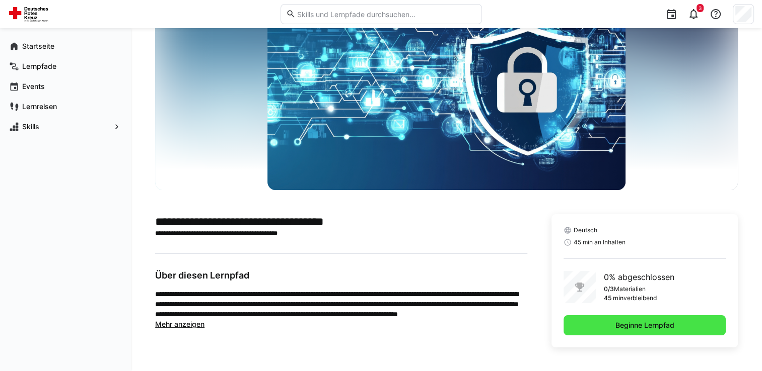 This screenshot has width=762, height=371. What do you see at coordinates (180, 324) in the screenshot?
I see `span: Mehr anzeigen` at bounding box center [180, 324].